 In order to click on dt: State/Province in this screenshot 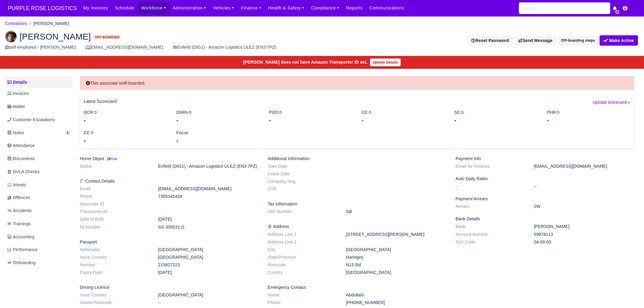, I will do `click(302, 257)`.